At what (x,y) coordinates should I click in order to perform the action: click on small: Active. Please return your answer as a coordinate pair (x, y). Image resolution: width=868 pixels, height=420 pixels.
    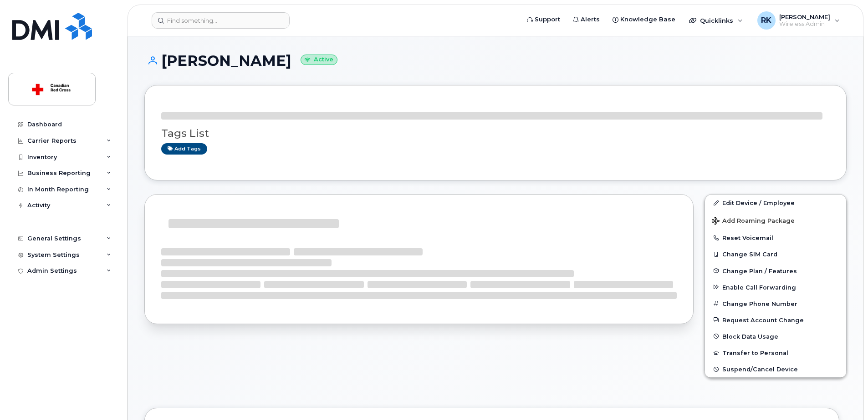
    Looking at the image, I should click on (318, 59).